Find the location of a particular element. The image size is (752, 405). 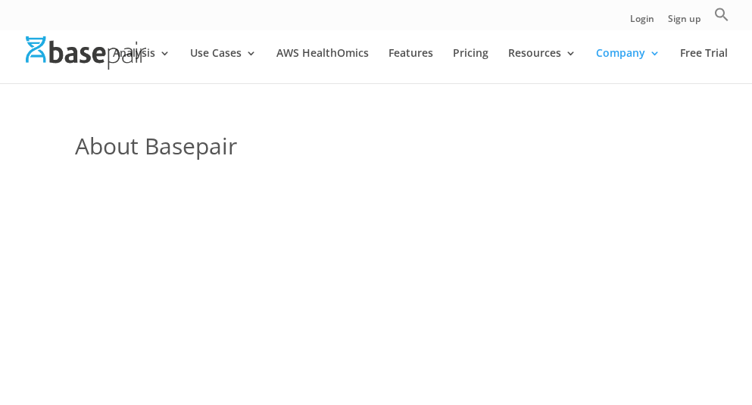

a: AWS HealthOmics is located at coordinates (322, 65).